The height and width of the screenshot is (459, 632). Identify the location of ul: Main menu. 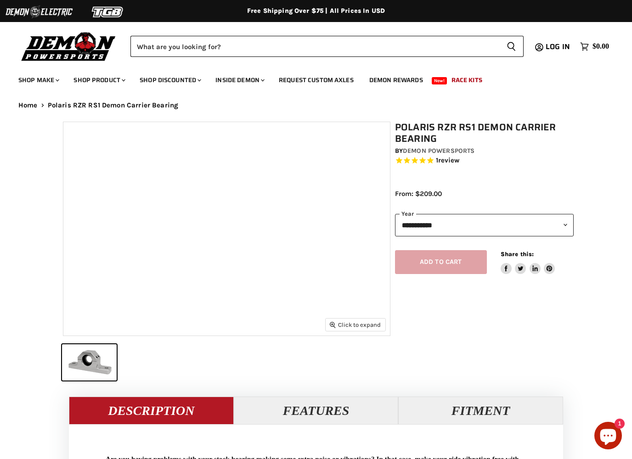
(309, 78).